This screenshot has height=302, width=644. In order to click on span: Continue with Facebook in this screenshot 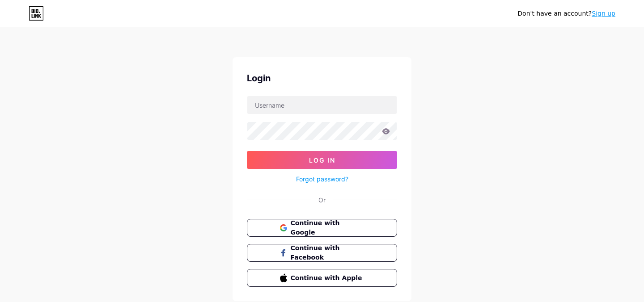, I will do `click(327, 253)`.